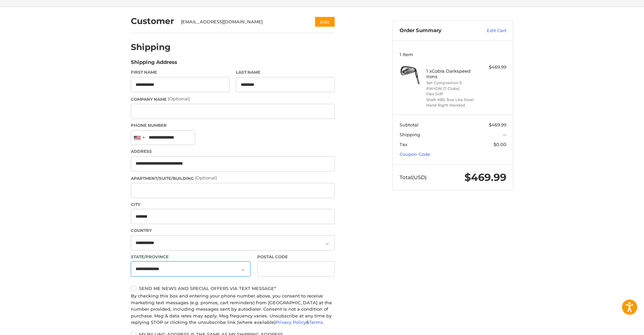 The width and height of the screenshot is (644, 335). I want to click on h2: Shipping, so click(151, 47).